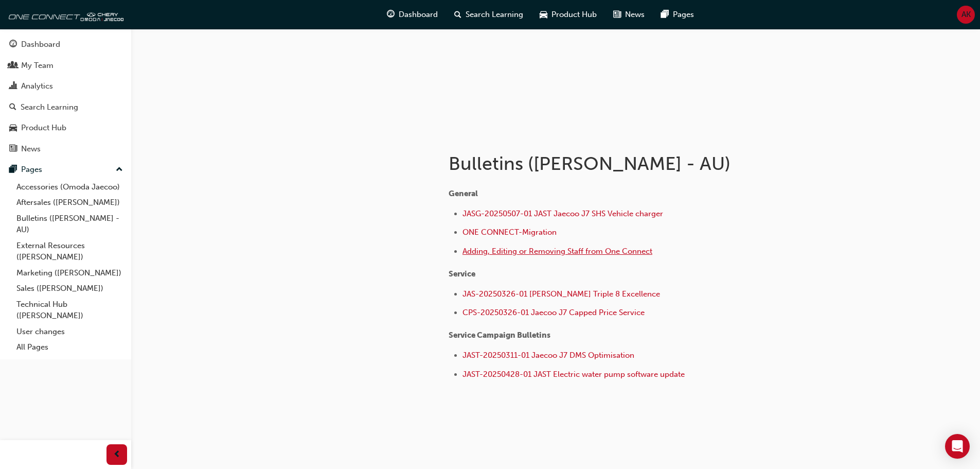 The image size is (980, 469). I want to click on span: CPS-20250326-01 Jaecoo J7 Capped Price Service, so click(553, 313).